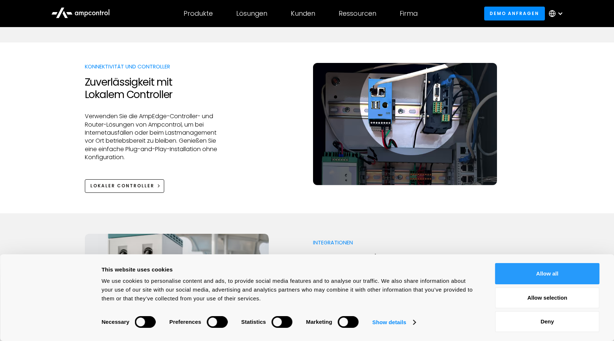 The height and width of the screenshot is (341, 614). I want to click on div: Lösungen, so click(252, 14).